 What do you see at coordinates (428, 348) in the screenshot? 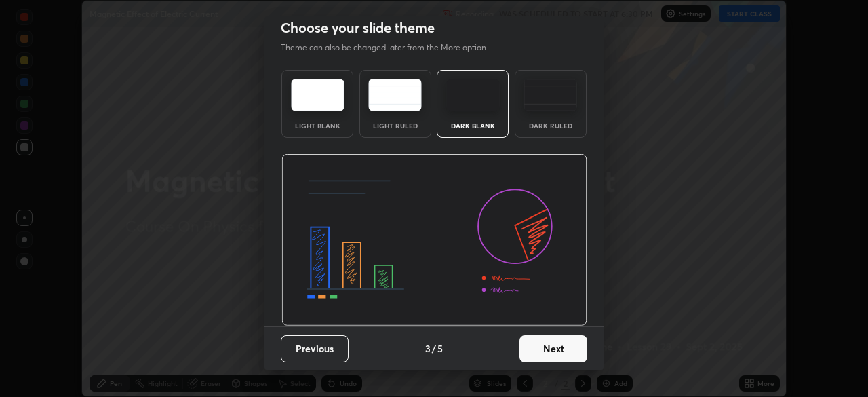
I see `h4: 3` at bounding box center [428, 348].